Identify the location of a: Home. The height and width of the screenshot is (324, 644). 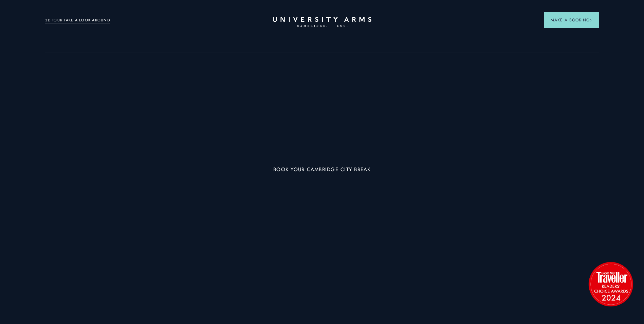
(322, 22).